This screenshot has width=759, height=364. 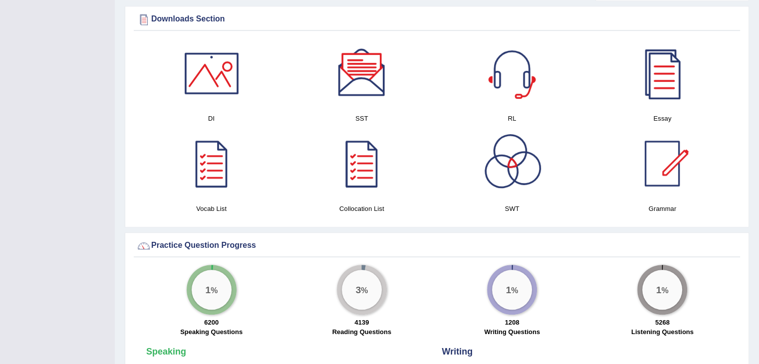 I want to click on h4: Collocation List, so click(x=361, y=209).